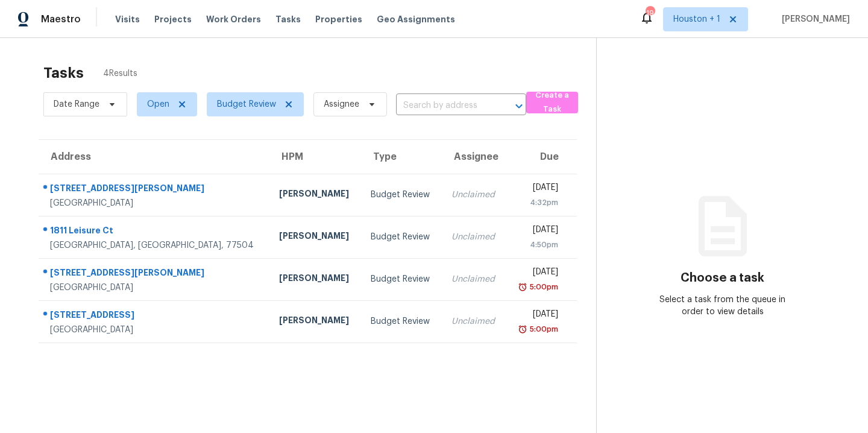  What do you see at coordinates (128, 19) in the screenshot?
I see `span: Visits` at bounding box center [128, 19].